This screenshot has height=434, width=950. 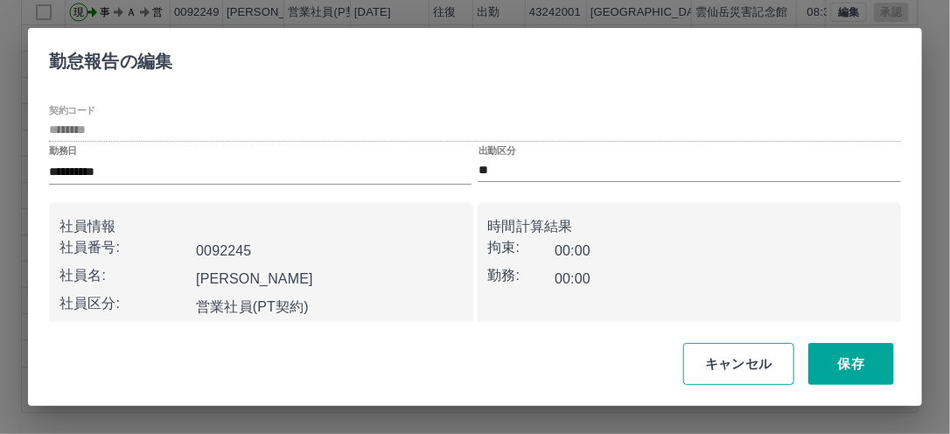 I want to click on h2: 勤怠報告の編集, so click(x=110, y=58).